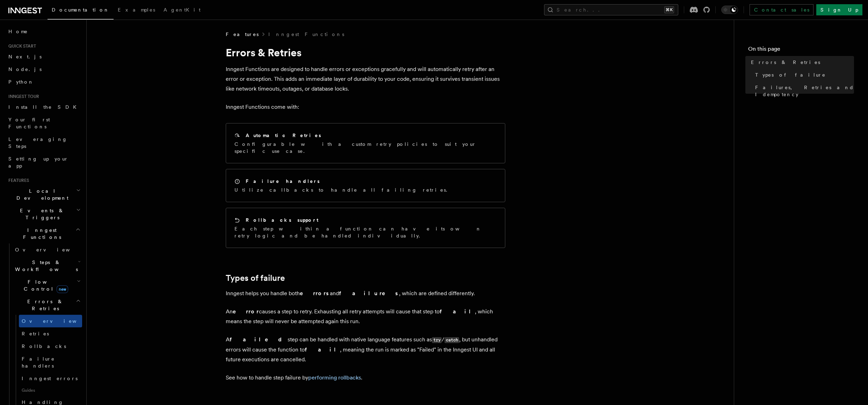 This screenshot has width=868, height=405. Describe the element at coordinates (49, 378) in the screenshot. I see `span: Inngest errors` at that location.